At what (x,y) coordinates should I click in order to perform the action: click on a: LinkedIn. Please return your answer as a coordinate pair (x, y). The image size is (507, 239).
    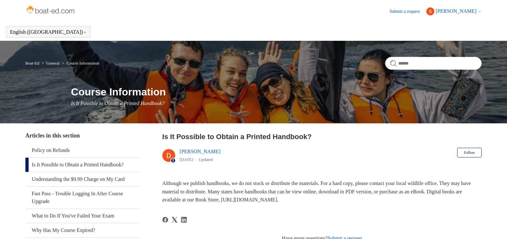
    Looking at the image, I should click on (184, 220).